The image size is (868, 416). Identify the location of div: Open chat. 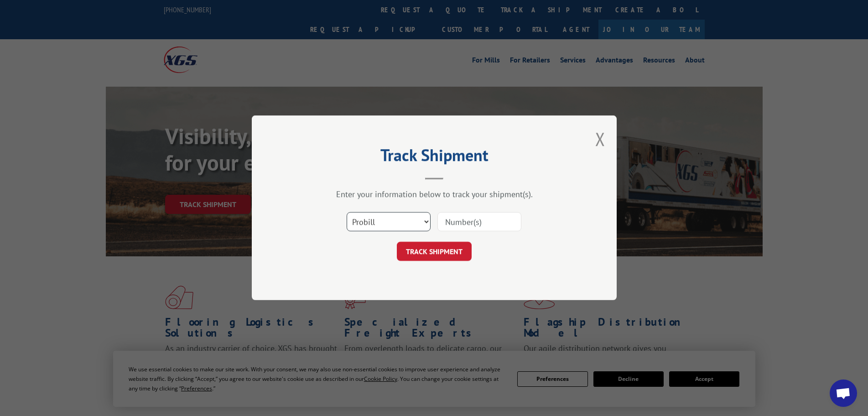
(843, 394).